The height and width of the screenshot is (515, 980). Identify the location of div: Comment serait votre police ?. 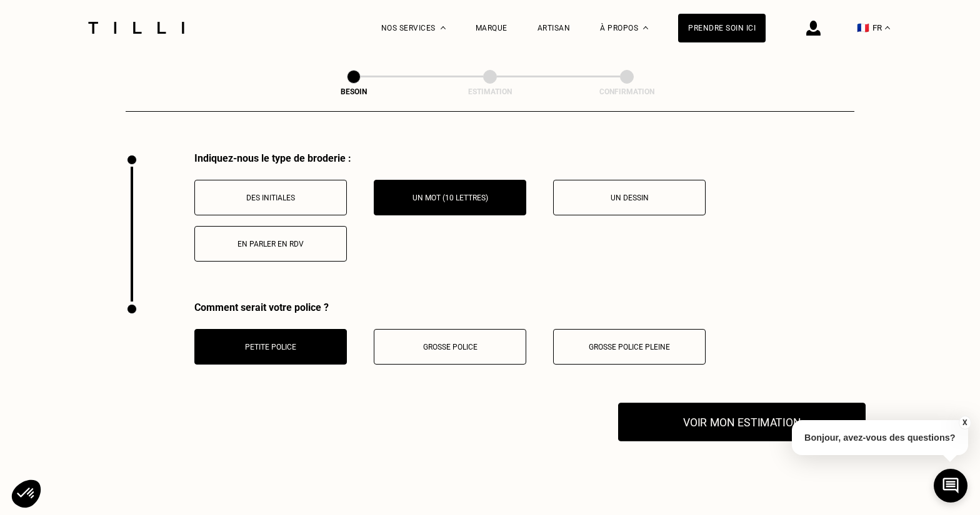
(450, 307).